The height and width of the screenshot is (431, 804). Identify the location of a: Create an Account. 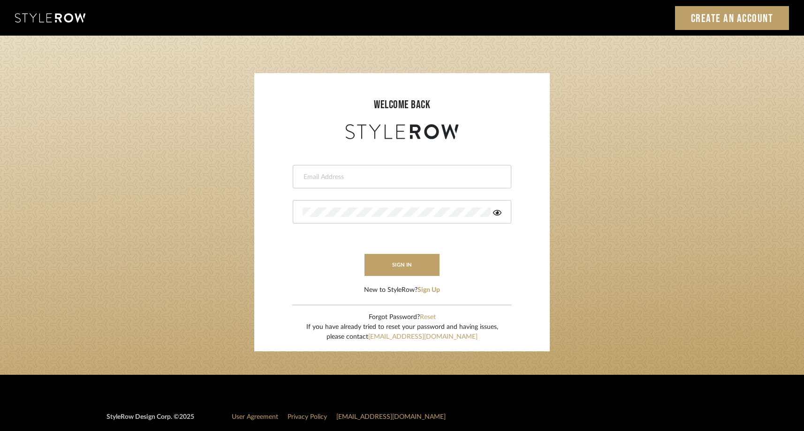
(732, 18).